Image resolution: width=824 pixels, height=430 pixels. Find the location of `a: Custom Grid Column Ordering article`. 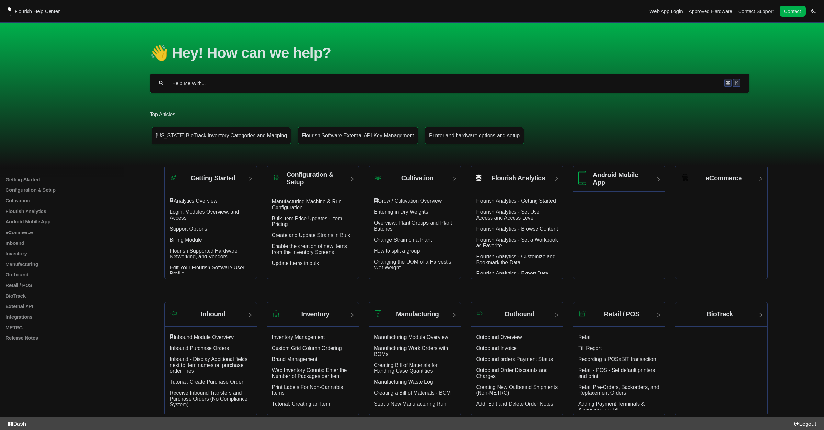

a: Custom Grid Column Ordering article is located at coordinates (307, 348).